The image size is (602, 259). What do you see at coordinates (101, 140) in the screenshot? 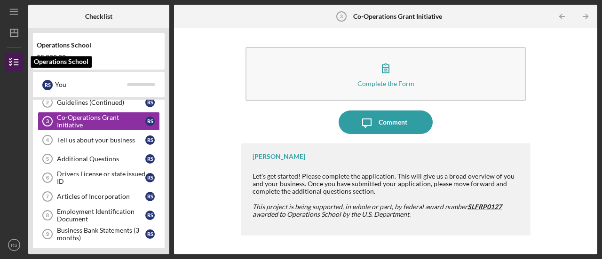
I see `div: Tell us about your business` at bounding box center [101, 140].